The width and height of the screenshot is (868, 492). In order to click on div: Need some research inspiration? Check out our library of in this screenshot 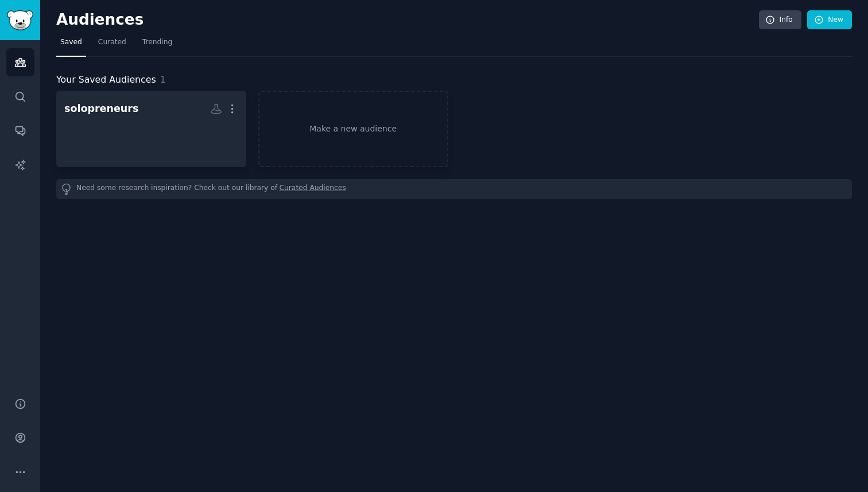, I will do `click(454, 189)`.